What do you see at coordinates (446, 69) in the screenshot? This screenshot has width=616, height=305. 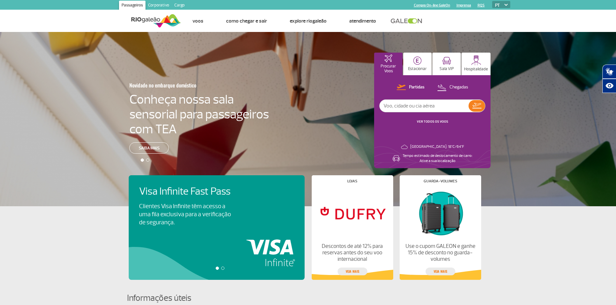 I see `p: Sala VIP` at bounding box center [446, 69].